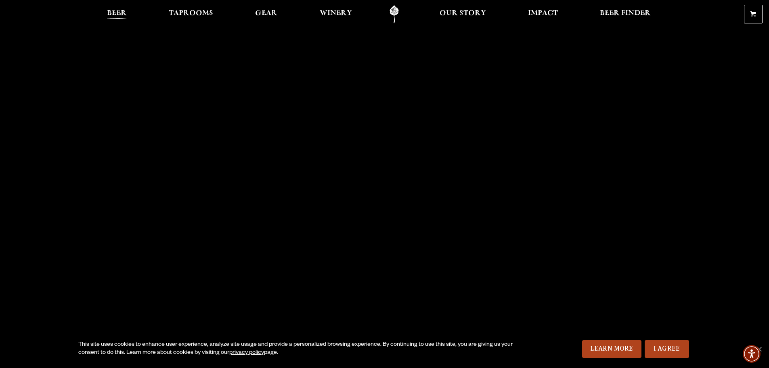 The image size is (769, 368). Describe the element at coordinates (394, 14) in the screenshot. I see `a: Odell Home` at that location.